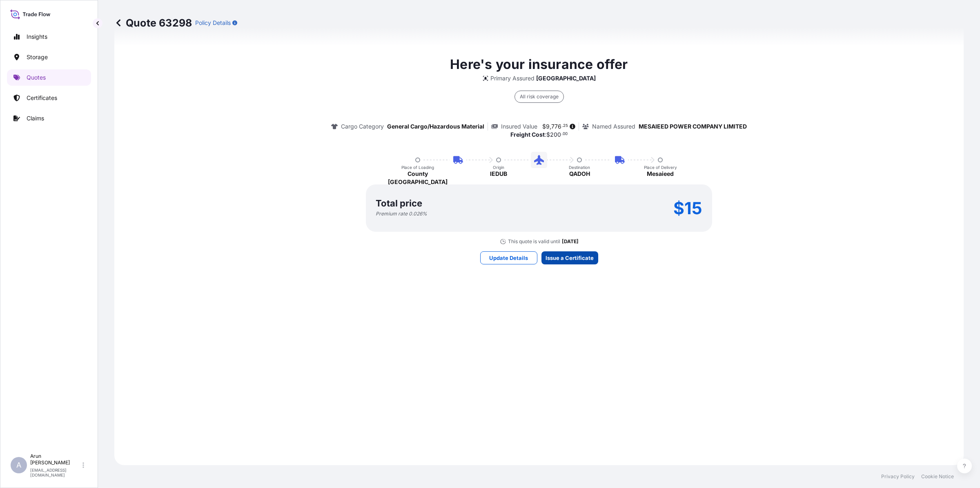 The width and height of the screenshot is (980, 488). Describe the element at coordinates (579, 174) in the screenshot. I see `p: QADOH` at that location.